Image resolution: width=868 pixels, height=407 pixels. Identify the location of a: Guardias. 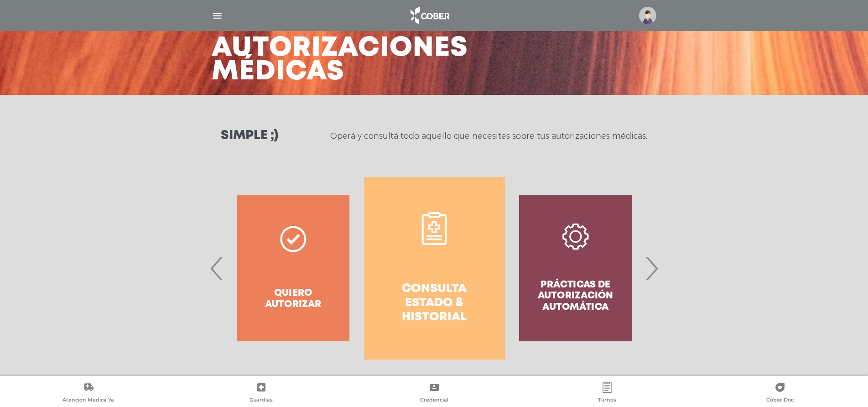
(261, 393).